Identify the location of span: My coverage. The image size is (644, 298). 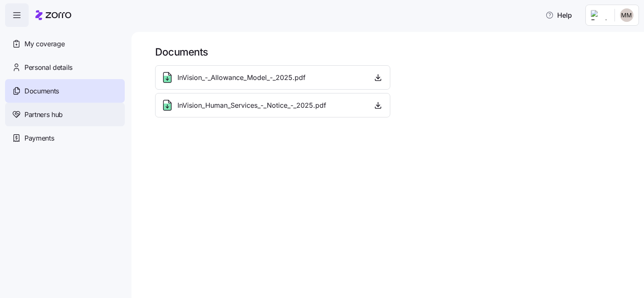
(44, 44).